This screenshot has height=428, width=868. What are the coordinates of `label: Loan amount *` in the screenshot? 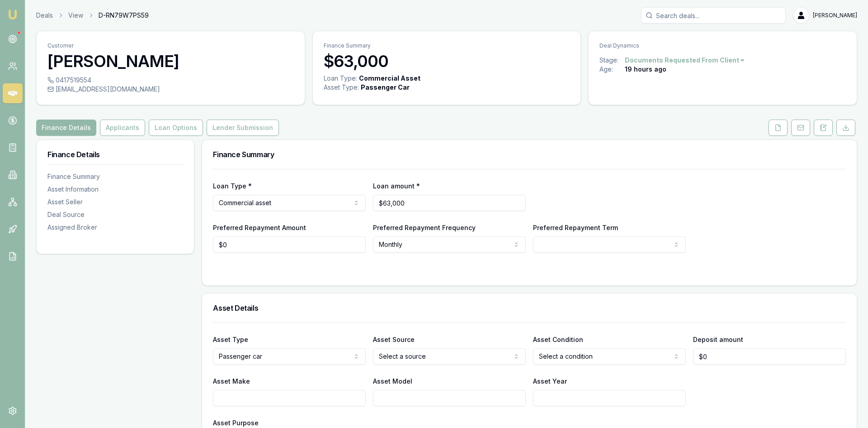 It's located at (396, 185).